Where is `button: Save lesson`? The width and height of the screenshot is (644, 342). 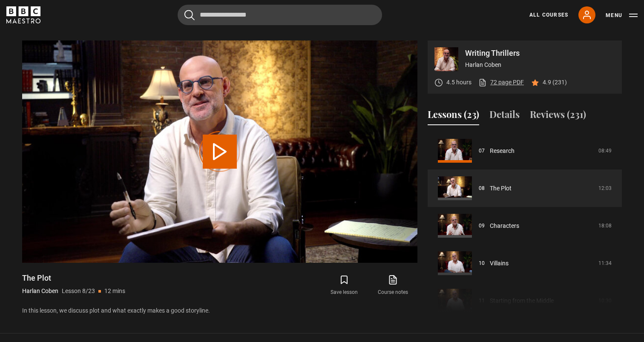
button: Save lesson is located at coordinates (344, 285).